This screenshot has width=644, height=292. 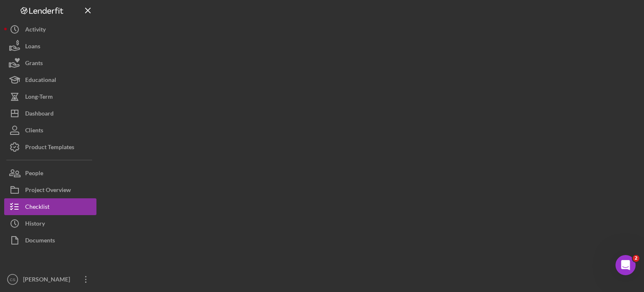 What do you see at coordinates (51, 113) in the screenshot?
I see `button: Dashboard` at bounding box center [51, 113].